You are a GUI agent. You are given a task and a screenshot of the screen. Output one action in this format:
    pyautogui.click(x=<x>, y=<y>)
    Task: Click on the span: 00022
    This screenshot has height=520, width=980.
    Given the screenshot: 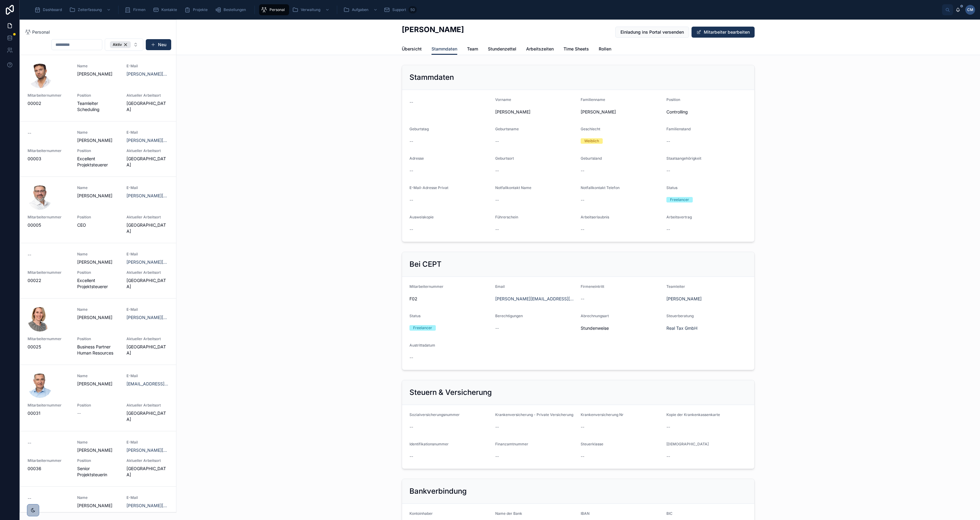 What is the action you would take?
    pyautogui.click(x=49, y=280)
    